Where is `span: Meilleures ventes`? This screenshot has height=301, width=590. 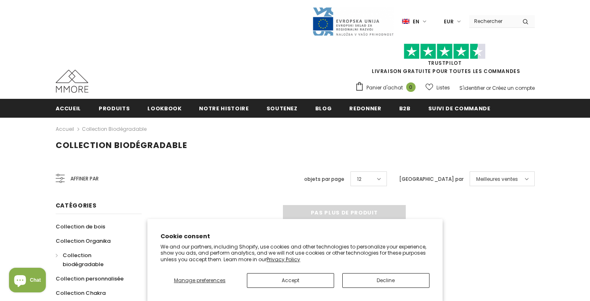
span: Meilleures ventes is located at coordinates (497, 179).